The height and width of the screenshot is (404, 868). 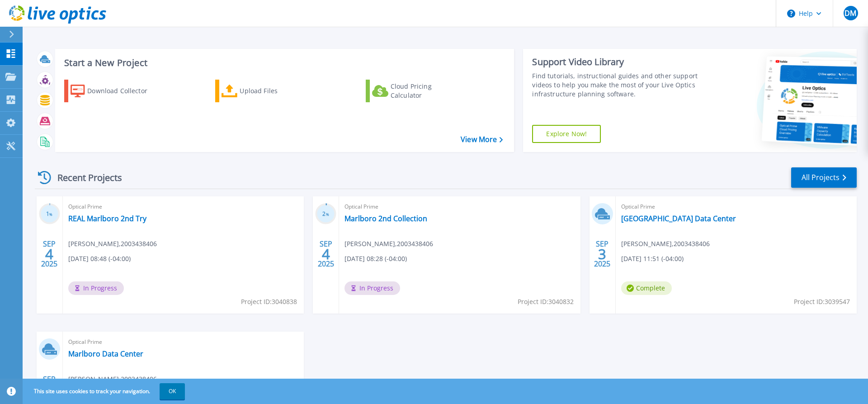 What do you see at coordinates (105, 391) in the screenshot?
I see `span: This site uses cookies to track your navigation.` at bounding box center [105, 391].